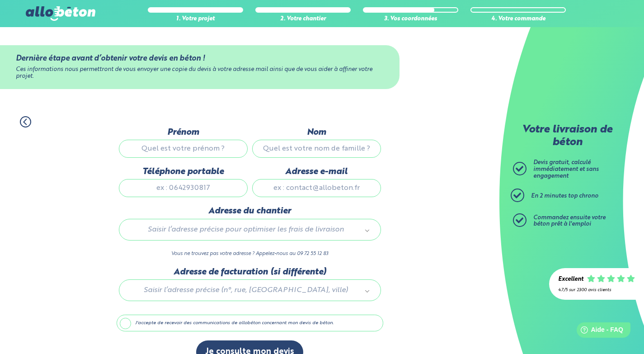  Describe the element at coordinates (183, 172) in the screenshot. I see `label: Téléphone portable` at that location.